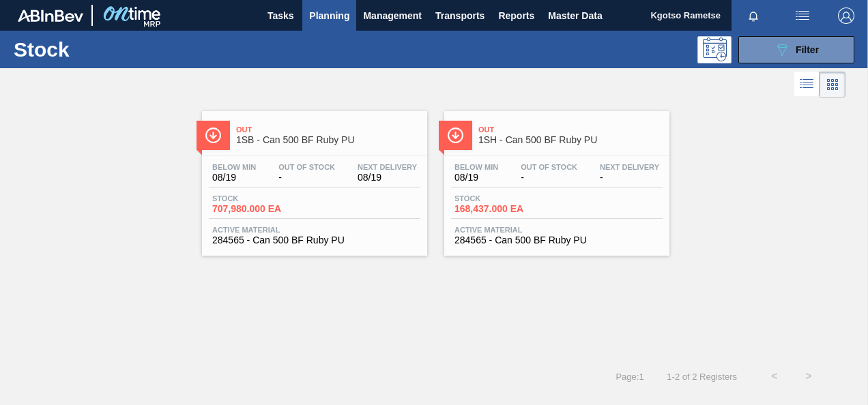 The width and height of the screenshot is (868, 405). I want to click on h1: Stock, so click(108, 49).